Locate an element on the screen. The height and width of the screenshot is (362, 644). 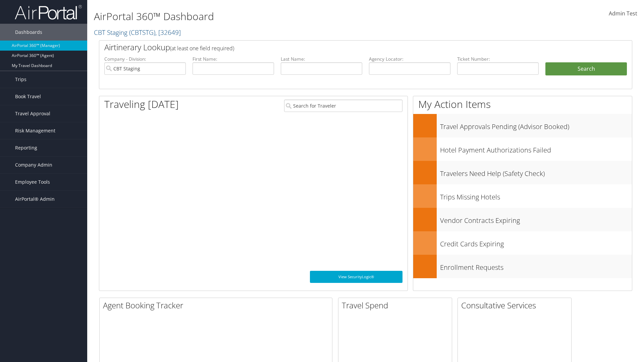
label: First Name: is located at coordinates (233, 59).